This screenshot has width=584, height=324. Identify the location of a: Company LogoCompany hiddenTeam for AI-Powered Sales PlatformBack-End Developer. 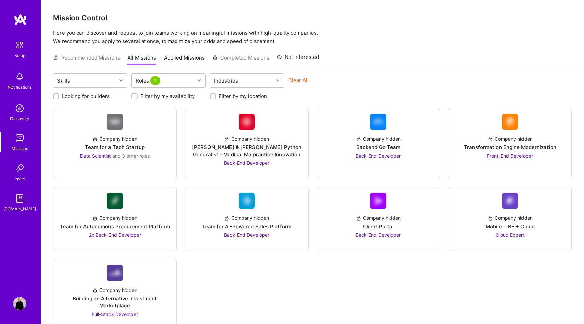
(247, 219).